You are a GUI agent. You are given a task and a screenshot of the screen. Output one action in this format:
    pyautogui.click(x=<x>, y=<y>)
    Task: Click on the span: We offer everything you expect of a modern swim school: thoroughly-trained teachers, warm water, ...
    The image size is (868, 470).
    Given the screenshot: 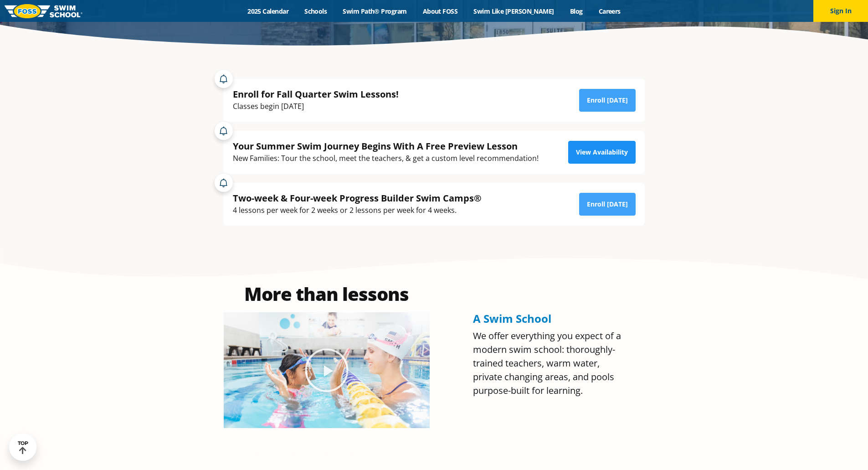 What is the action you would take?
    pyautogui.click(x=547, y=363)
    